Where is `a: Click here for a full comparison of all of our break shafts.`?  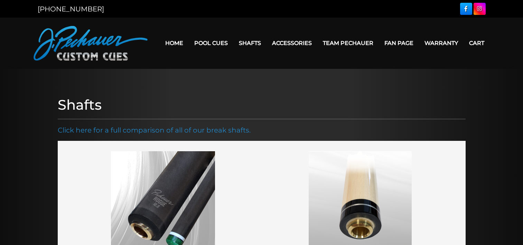 a: Click here for a full comparison of all of our break shafts. is located at coordinates (154, 130).